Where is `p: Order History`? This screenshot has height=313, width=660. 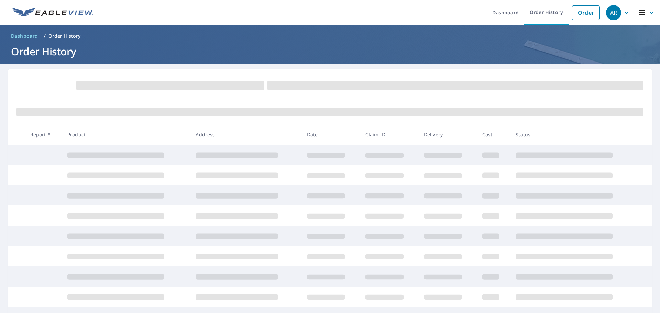 p: Order History is located at coordinates (65, 36).